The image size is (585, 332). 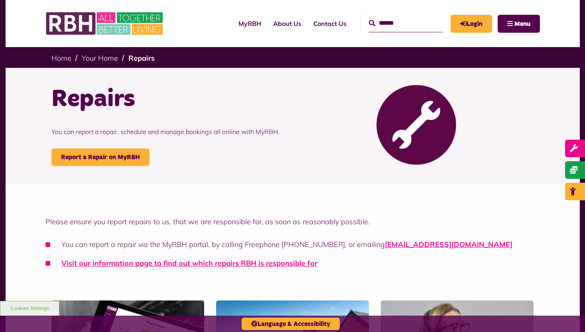 What do you see at coordinates (61, 58) in the screenshot?
I see `a: Home` at bounding box center [61, 58].